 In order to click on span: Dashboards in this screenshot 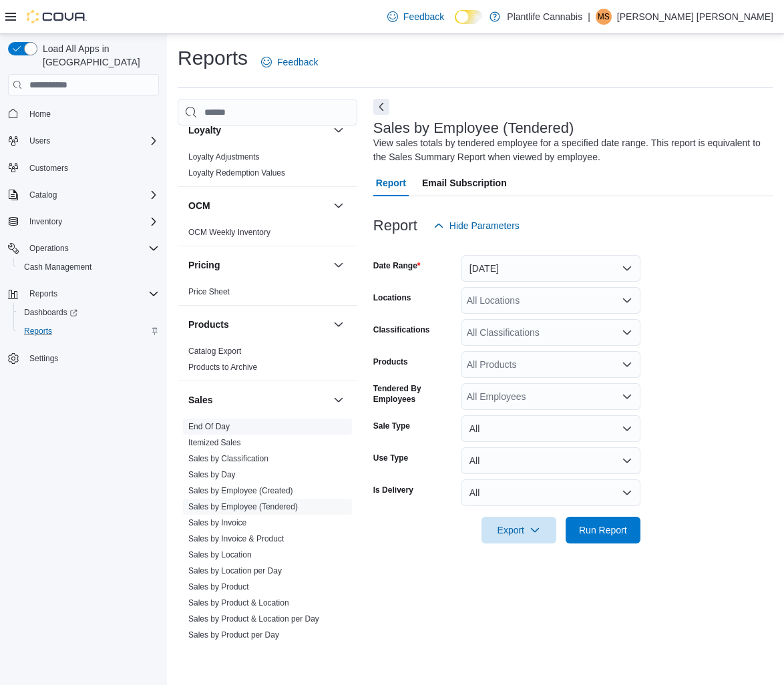, I will do `click(50, 312)`.